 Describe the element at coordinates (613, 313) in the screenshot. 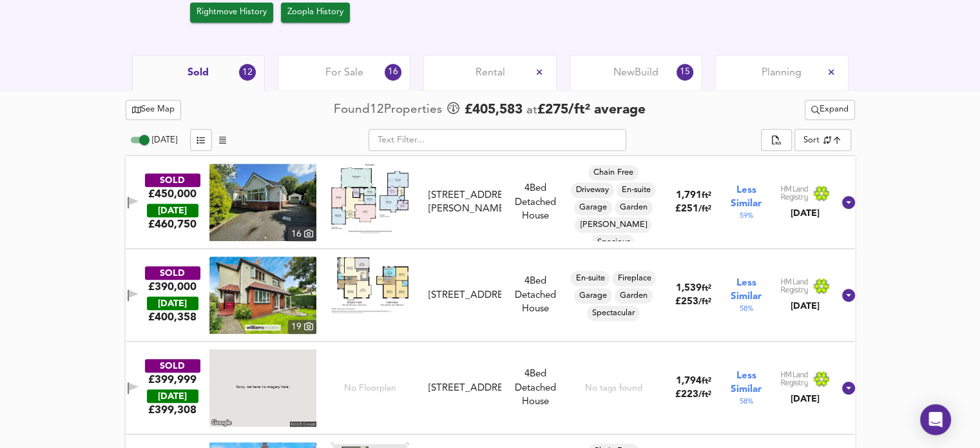

I see `div: Spectacular` at that location.